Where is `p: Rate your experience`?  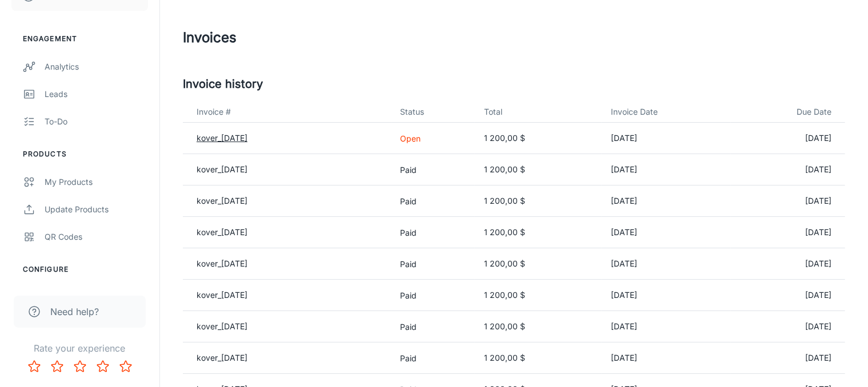 p: Rate your experience is located at coordinates (80, 348).